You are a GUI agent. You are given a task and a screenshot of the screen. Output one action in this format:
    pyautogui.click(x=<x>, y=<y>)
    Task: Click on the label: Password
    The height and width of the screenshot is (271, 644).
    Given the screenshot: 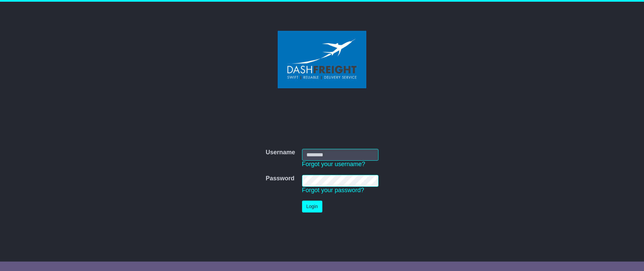 What is the action you would take?
    pyautogui.click(x=280, y=178)
    